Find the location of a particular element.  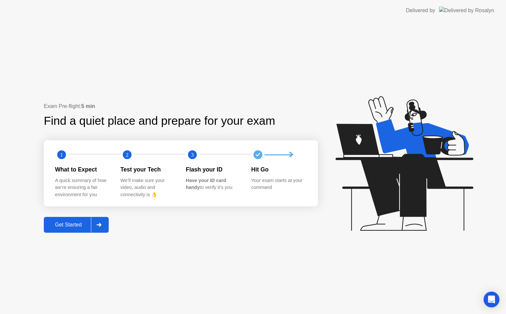

button: Get Started is located at coordinates (76, 225).